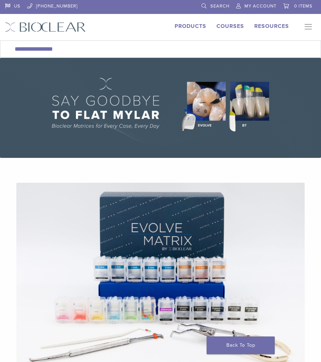 This screenshot has height=362, width=321. Describe the element at coordinates (241, 346) in the screenshot. I see `a: Back To Top` at that location.